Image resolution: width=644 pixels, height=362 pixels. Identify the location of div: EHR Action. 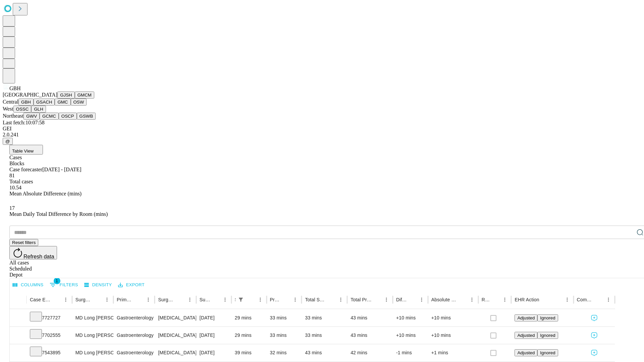
(527, 300).